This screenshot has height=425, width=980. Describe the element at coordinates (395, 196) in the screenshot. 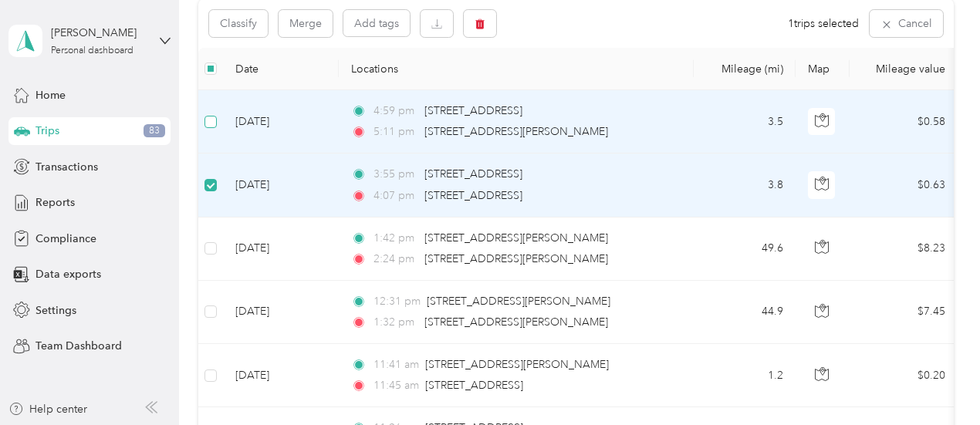

I see `span: 4:07 pm` at that location.